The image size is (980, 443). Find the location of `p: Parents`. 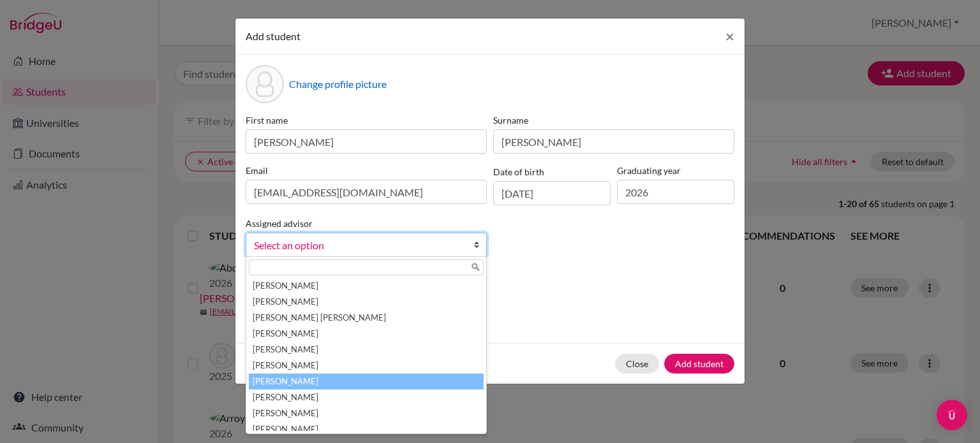

p: Parents is located at coordinates (490, 285).